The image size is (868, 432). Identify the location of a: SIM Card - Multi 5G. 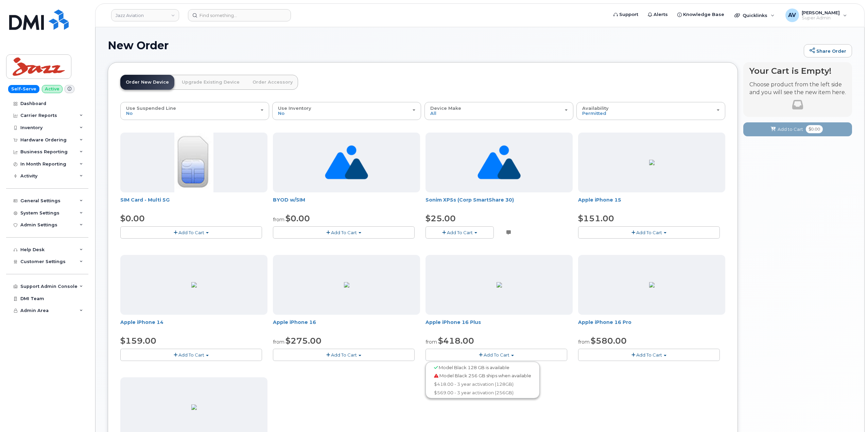
(145, 200).